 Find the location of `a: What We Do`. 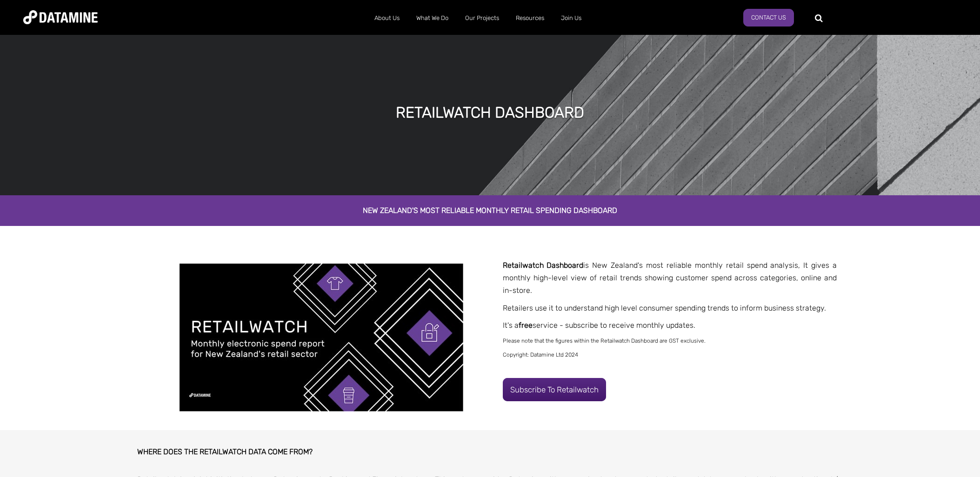

a: What We Do is located at coordinates (433, 18).